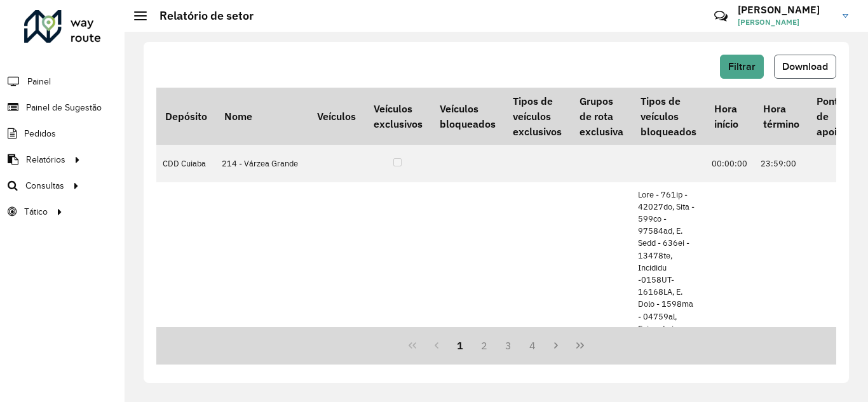 This screenshot has height=402, width=868. Describe the element at coordinates (336, 116) in the screenshot. I see `th: Veículos` at that location.